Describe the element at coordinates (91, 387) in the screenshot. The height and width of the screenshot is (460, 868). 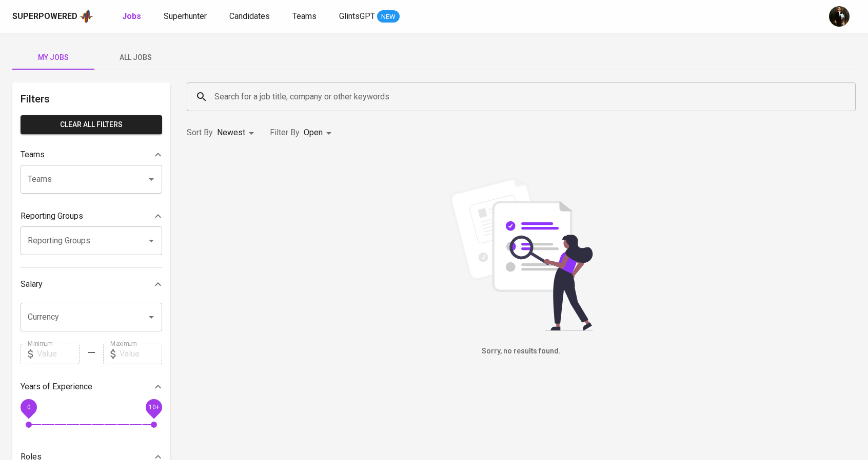
I see `div: Years of Experience` at that location.